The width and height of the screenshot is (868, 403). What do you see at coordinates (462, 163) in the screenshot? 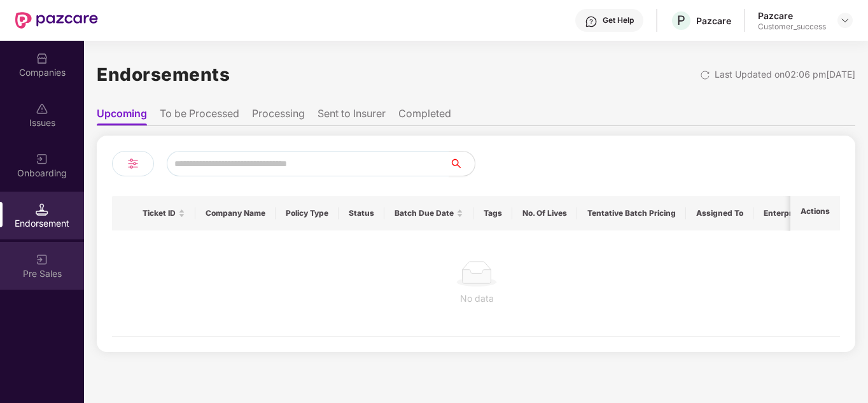
I see `button: search` at bounding box center [462, 163].